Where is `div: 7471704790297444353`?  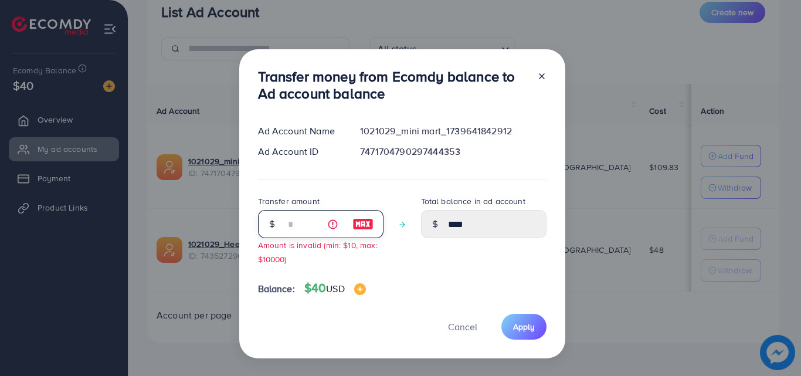 div: 7471704790297444353 is located at coordinates (452, 151).